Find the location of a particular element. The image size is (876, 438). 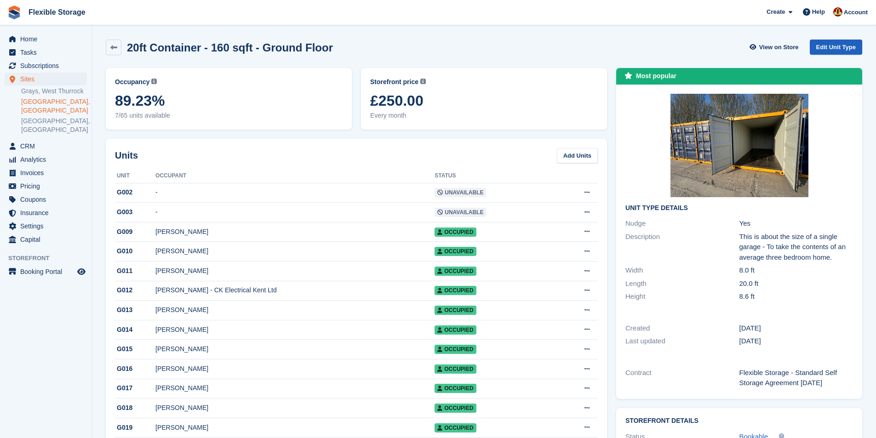

span: Help is located at coordinates (819, 12).